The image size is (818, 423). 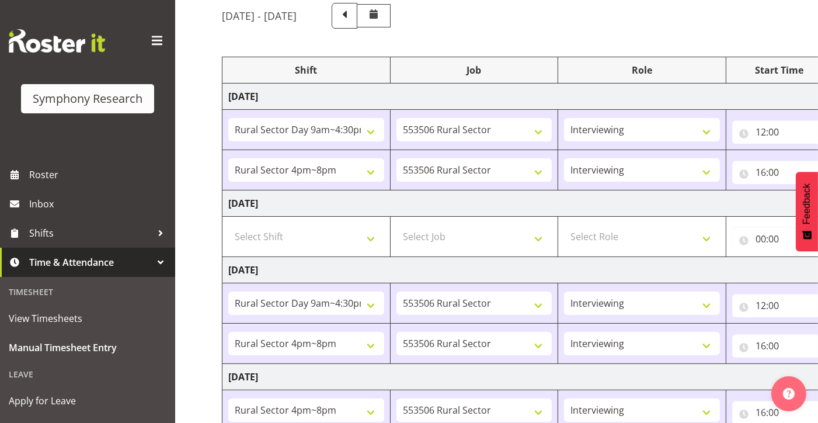 I want to click on span: Feedback, so click(x=807, y=204).